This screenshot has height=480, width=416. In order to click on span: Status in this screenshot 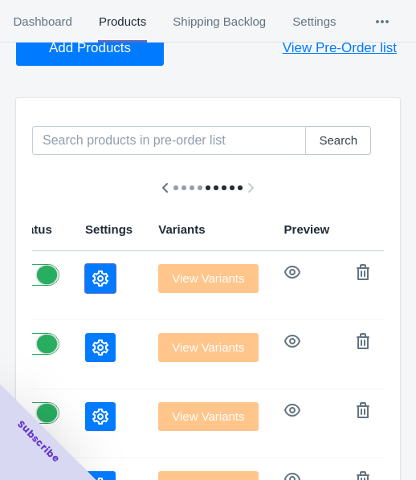, I will do `click(34, 229)`.